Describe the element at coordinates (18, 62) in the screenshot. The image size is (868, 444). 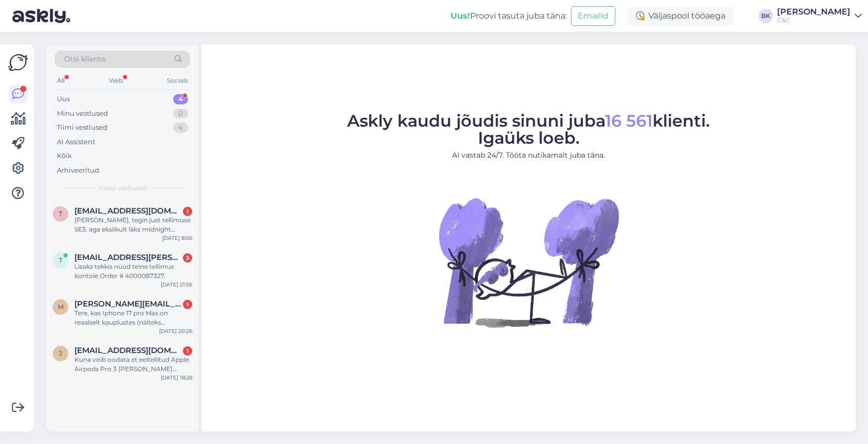
I see `img: Askly Logo` at that location.